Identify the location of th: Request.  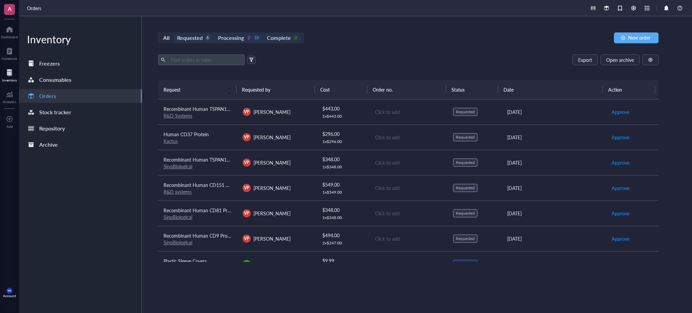
(197, 90).